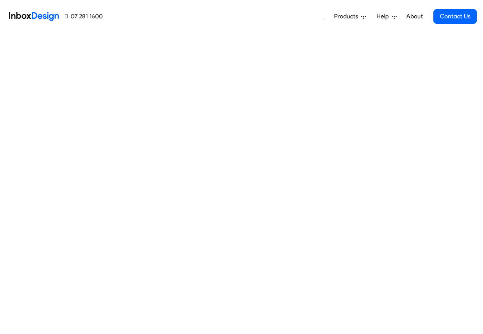 Image resolution: width=483 pixels, height=334 pixels. Describe the element at coordinates (384, 16) in the screenshot. I see `span: Help` at that location.